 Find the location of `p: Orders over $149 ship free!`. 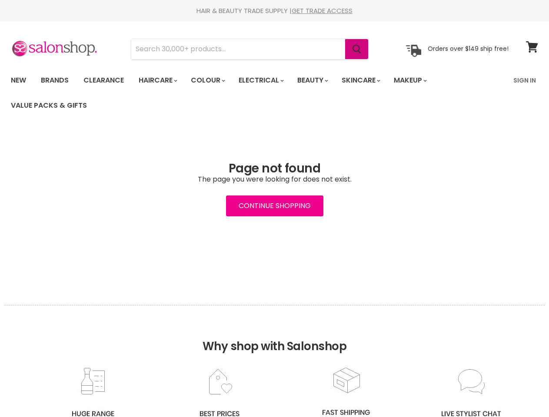

p: Orders over $149 ship free! is located at coordinates (468, 49).